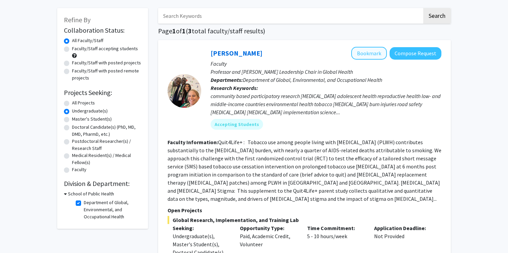 The width and height of the screenshot is (508, 253). Describe the element at coordinates (77, 20) in the screenshot. I see `span: Refine By` at that location.